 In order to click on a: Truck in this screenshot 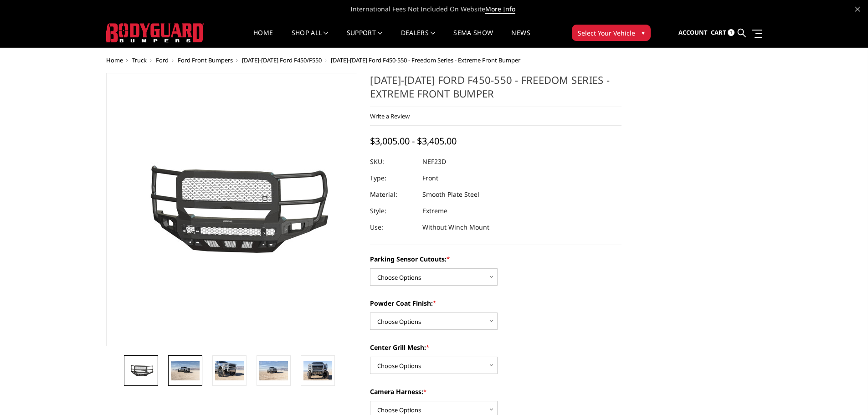, I will do `click(139, 60)`.